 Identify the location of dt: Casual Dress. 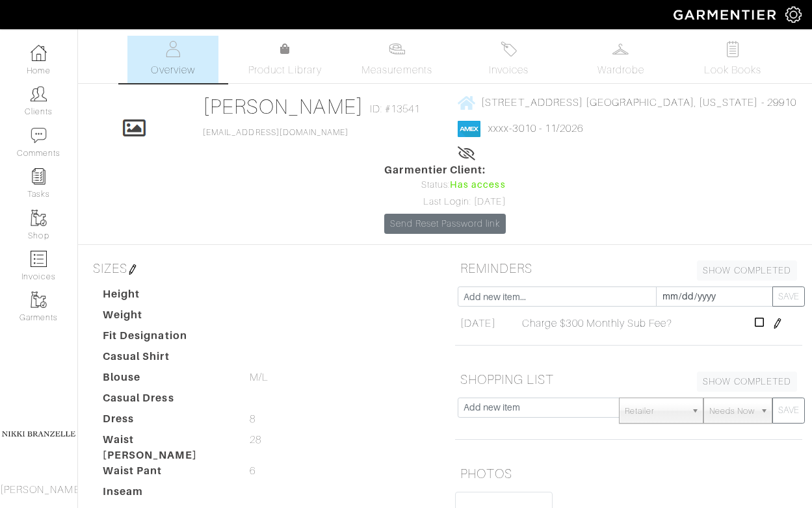
(167, 401).